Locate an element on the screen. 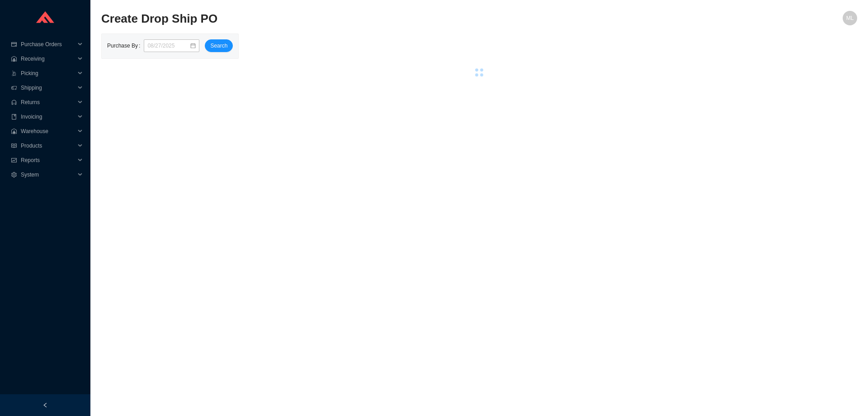  span: fund is located at coordinates (14, 160).